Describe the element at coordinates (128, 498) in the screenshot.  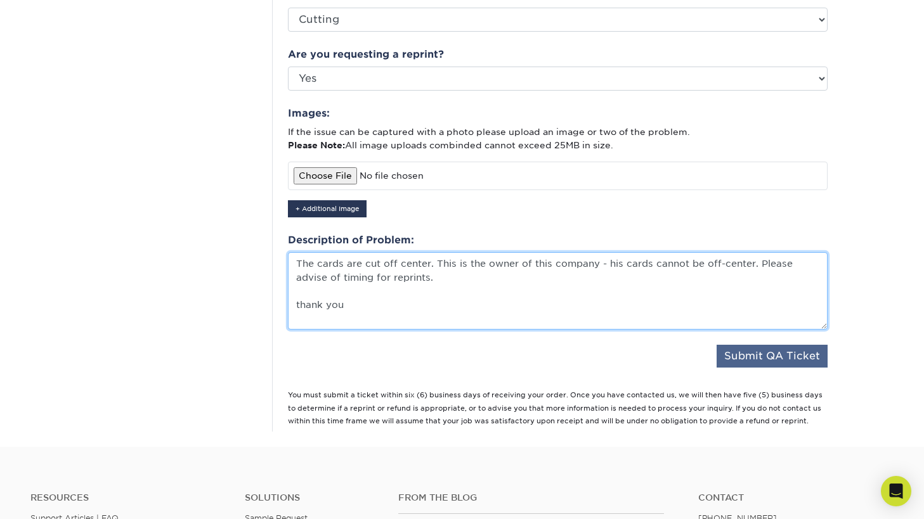
I see `h4: Resources` at that location.